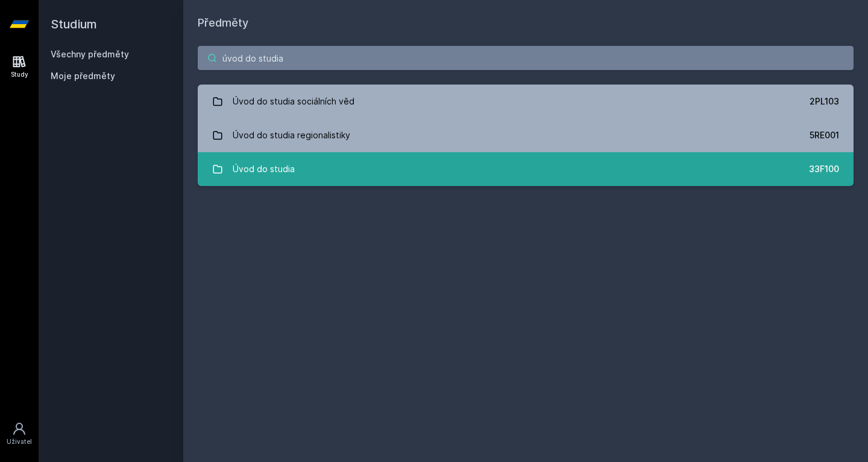 Image resolution: width=868 pixels, height=462 pixels. I want to click on div: 5RE001, so click(824, 135).